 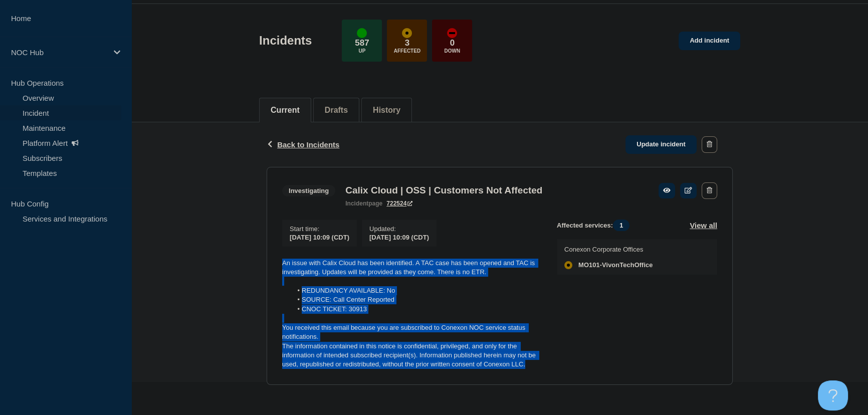 I want to click on p: page, so click(x=364, y=203).